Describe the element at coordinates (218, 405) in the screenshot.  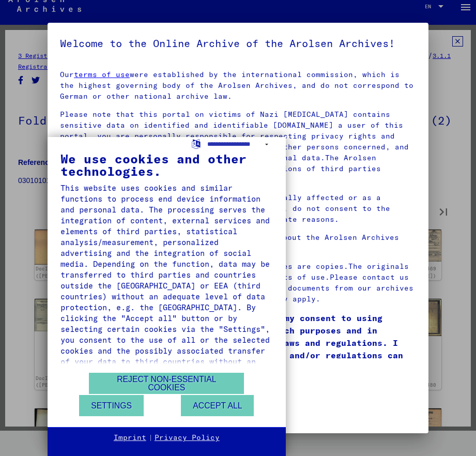
I see `button: Accept all` at that location.